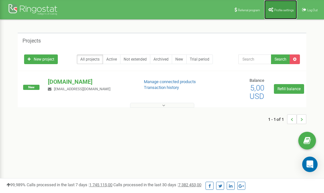 Image resolution: width=324 pixels, height=193 pixels. I want to click on span: New, so click(31, 87).